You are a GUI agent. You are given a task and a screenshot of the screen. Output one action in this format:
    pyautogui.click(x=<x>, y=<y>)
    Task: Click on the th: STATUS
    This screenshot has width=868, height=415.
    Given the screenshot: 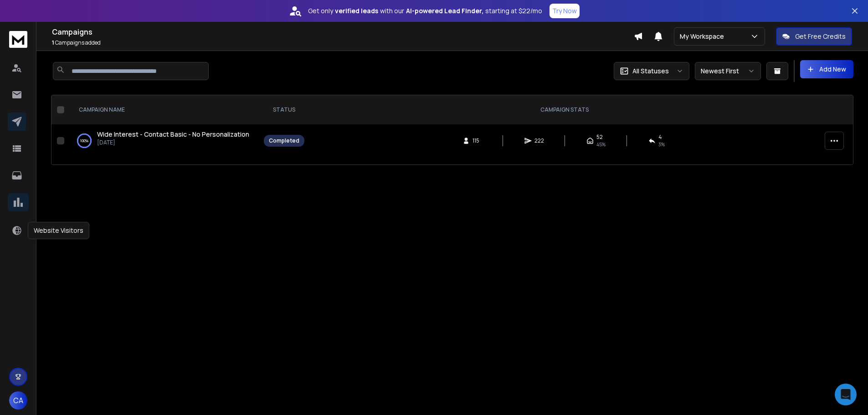 What is the action you would take?
    pyautogui.click(x=284, y=110)
    